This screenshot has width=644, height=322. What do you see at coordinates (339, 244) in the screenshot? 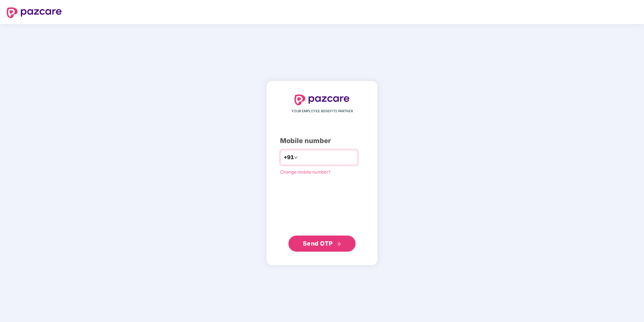
I see `span: double-right` at bounding box center [339, 244].